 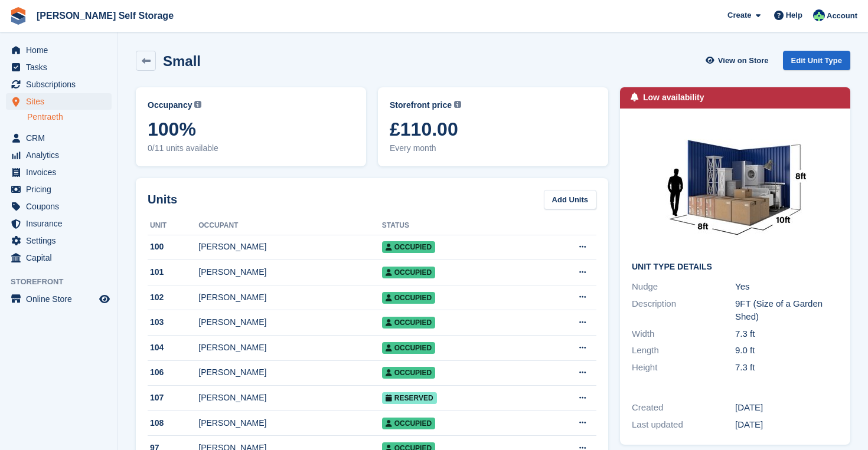 I want to click on th: Unit, so click(x=173, y=226).